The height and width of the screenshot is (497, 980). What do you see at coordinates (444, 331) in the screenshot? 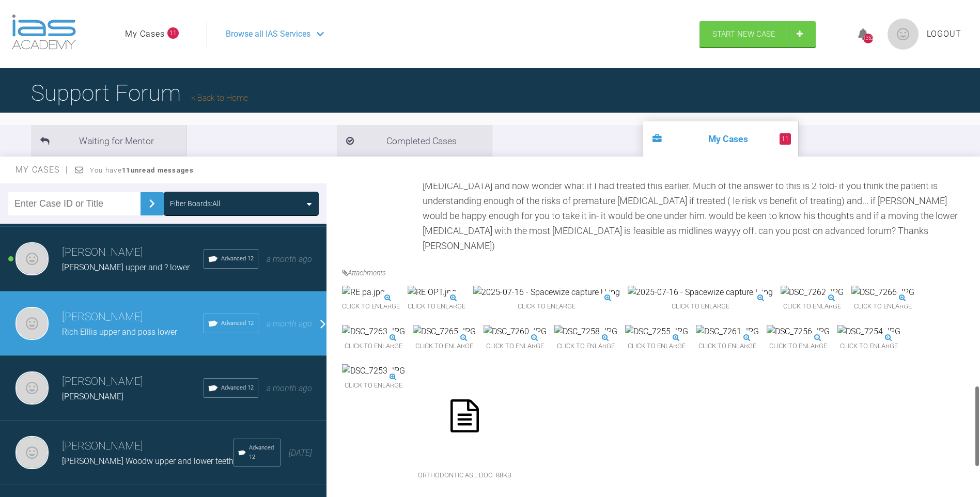
I see `img: DSC_7265.JPG` at bounding box center [444, 331].